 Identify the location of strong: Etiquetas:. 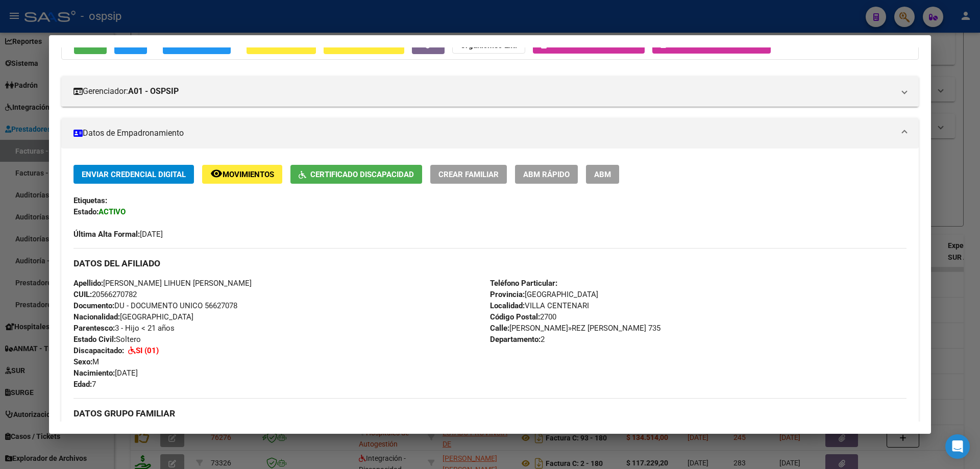
(91, 201).